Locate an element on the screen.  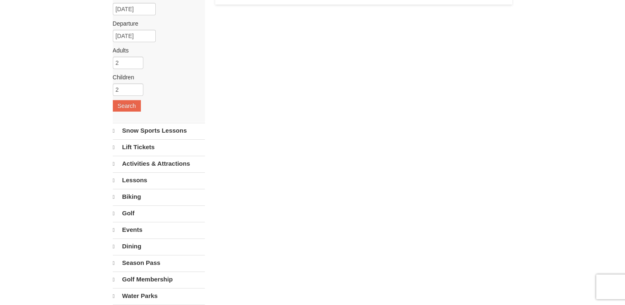
label: Departure is located at coordinates (156, 24).